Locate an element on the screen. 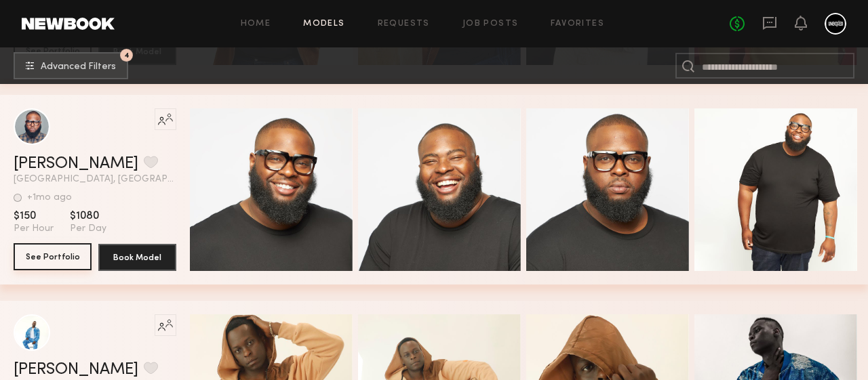 Image resolution: width=868 pixels, height=380 pixels. button: See Portfolio is located at coordinates (52, 256).